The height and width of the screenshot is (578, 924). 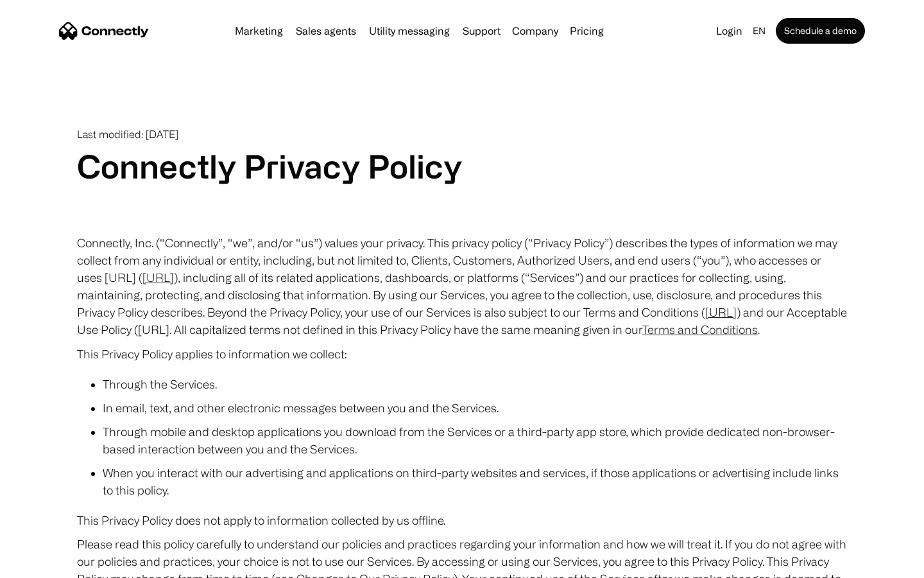 What do you see at coordinates (481, 31) in the screenshot?
I see `a: Support` at bounding box center [481, 31].